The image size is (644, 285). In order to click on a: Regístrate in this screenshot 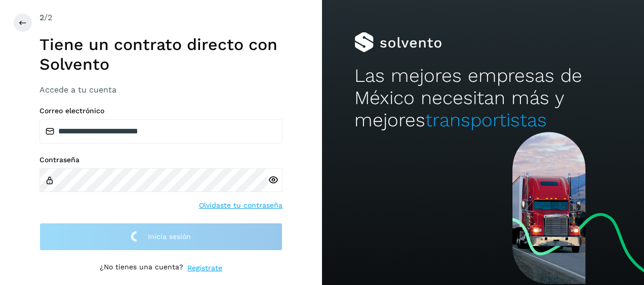, I will do `click(205, 268)`.